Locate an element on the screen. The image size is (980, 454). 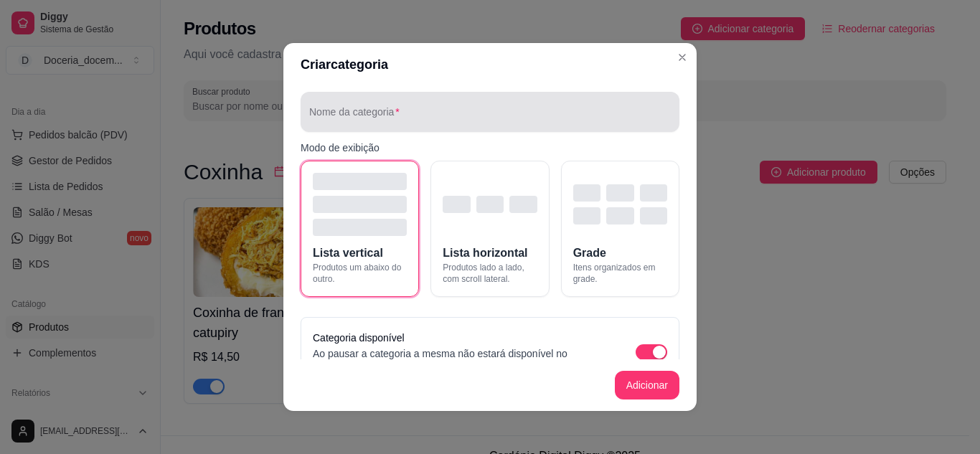
button: Lista verticalProdutos um abaixo do outro. is located at coordinates (360, 229).